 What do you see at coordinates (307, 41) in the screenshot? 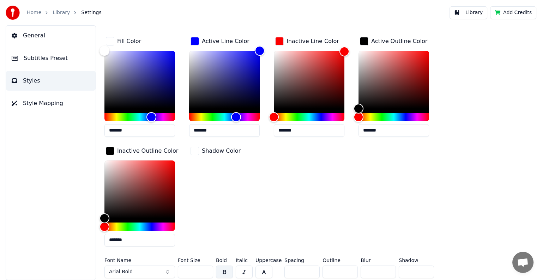
I see `button: Inactive Line Color` at bounding box center [307, 41].